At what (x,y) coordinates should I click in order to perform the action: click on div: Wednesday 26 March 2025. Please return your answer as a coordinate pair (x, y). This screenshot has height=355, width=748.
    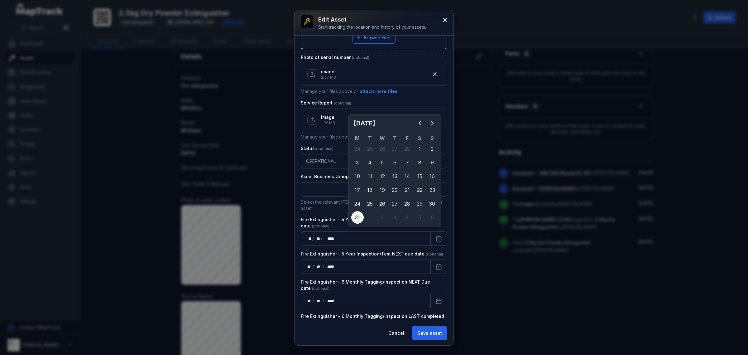
    Looking at the image, I should click on (383, 204).